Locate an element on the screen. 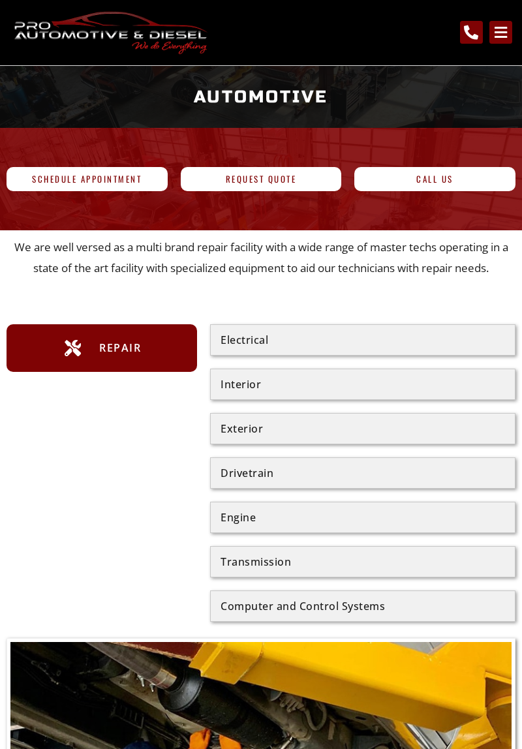 The width and height of the screenshot is (522, 749). p: We are well versed as a multi brand repair facility with a wide range of master techs operating i... is located at coordinates (261, 258).